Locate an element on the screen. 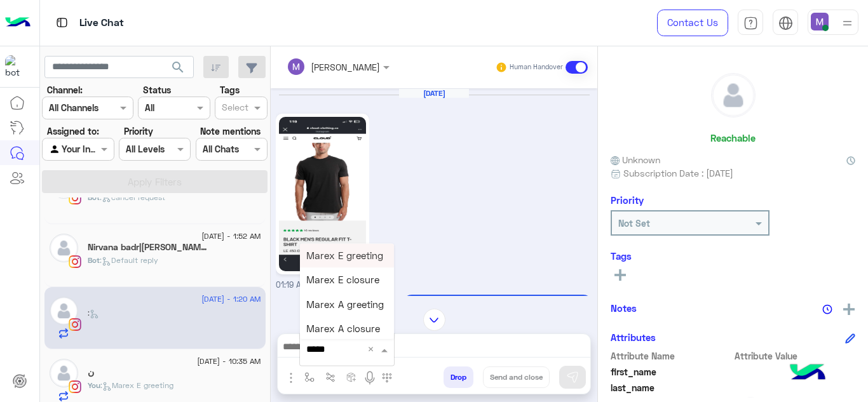 The height and width of the screenshot is (402, 868). span: : cancel request is located at coordinates (132, 197).